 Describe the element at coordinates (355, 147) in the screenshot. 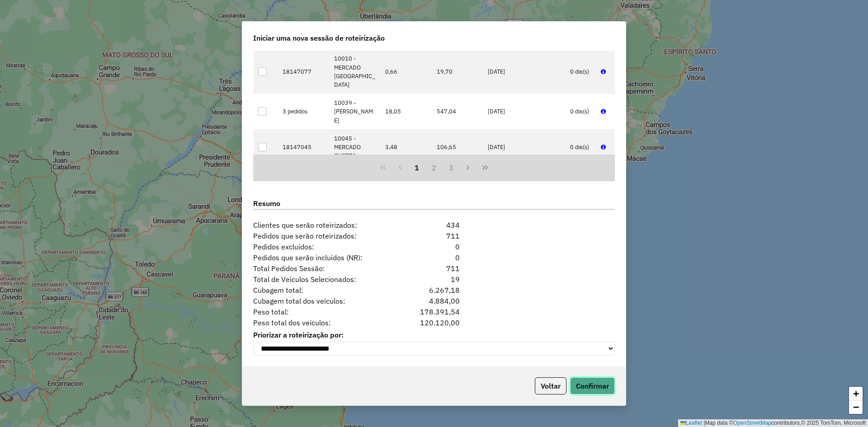

I see `td: 10045 - MERCADO GUERRA` at that location.